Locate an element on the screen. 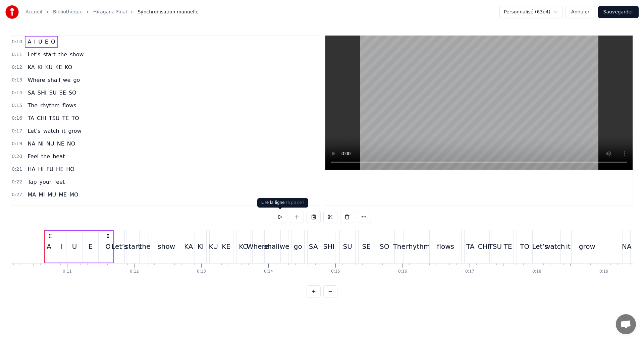 The width and height of the screenshot is (644, 341). span: SA is located at coordinates (31, 92).